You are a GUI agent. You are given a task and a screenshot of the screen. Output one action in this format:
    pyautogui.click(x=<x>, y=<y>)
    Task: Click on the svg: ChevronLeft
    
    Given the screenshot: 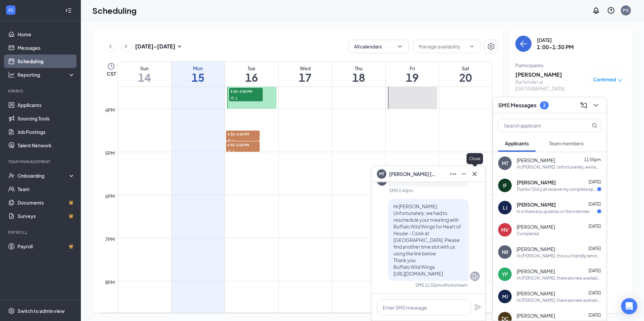 What is the action you would take?
    pyautogui.click(x=111, y=46)
    